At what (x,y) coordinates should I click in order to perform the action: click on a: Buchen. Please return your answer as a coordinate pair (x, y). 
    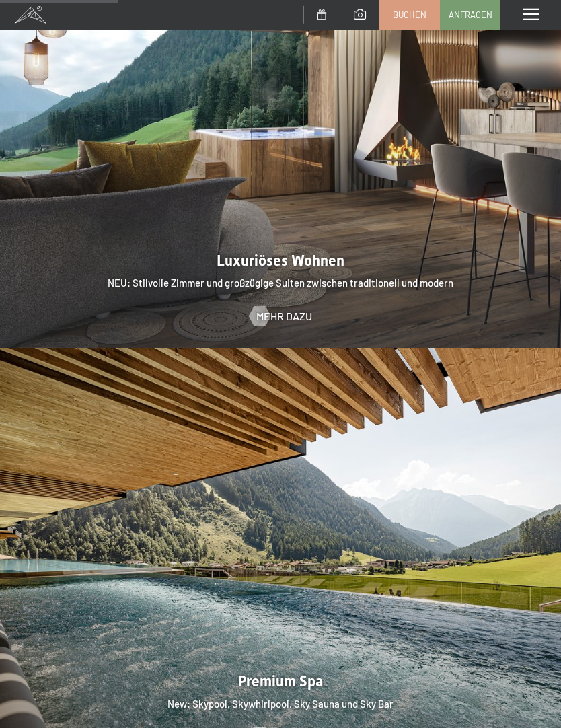
    Looking at the image, I should click on (410, 15).